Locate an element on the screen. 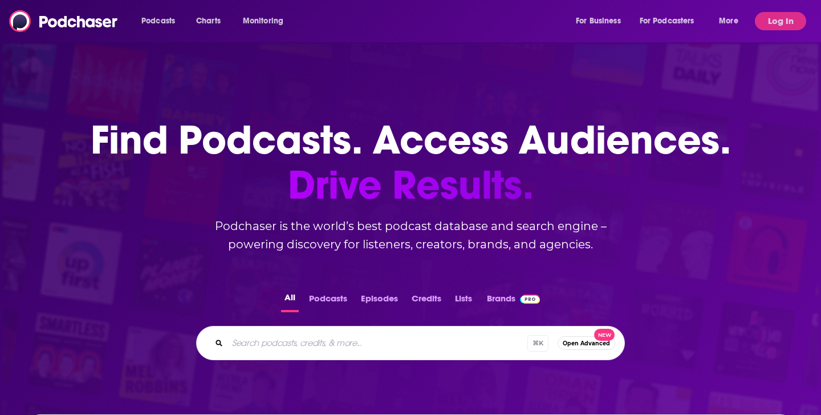 The image size is (821, 415). a: Podchaser - Follow, Share and Rate Podcasts is located at coordinates (64, 21).